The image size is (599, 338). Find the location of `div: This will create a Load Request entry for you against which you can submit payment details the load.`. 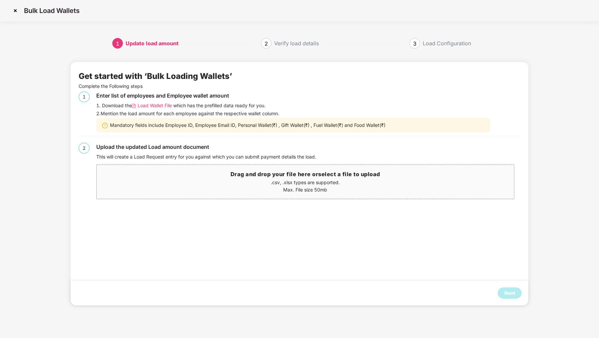

div: This will create a Load Request entry for you against which you can submit payment details the load. is located at coordinates (308, 157).